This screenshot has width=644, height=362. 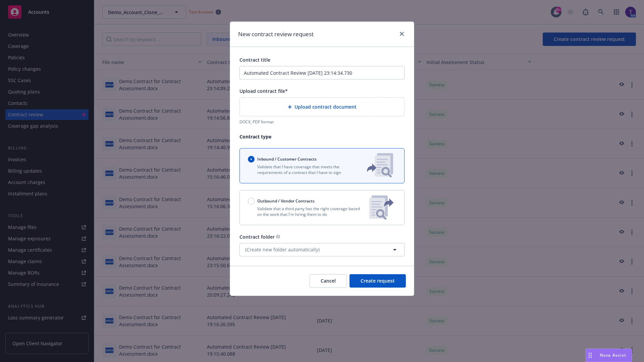 What do you see at coordinates (613, 355) in the screenshot?
I see `span: Nova Assist` at bounding box center [613, 355].